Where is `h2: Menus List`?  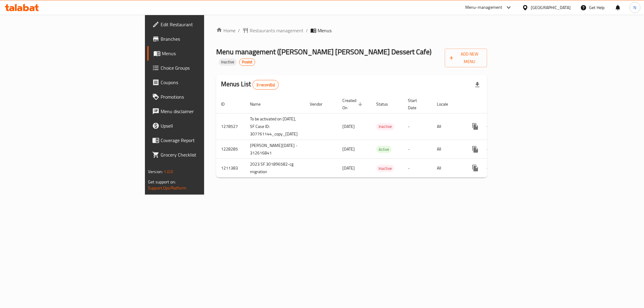 h2: Menus List is located at coordinates (249, 84).